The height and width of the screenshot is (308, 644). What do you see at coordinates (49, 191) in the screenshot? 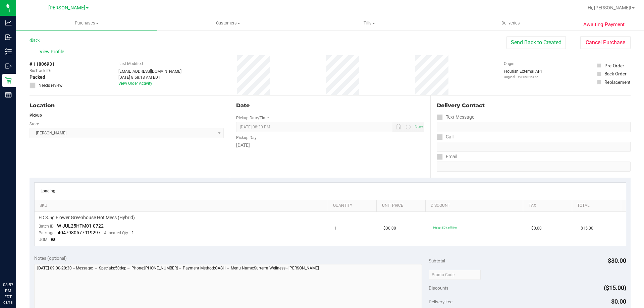
I see `div: Loading...` at bounding box center [49, 191].